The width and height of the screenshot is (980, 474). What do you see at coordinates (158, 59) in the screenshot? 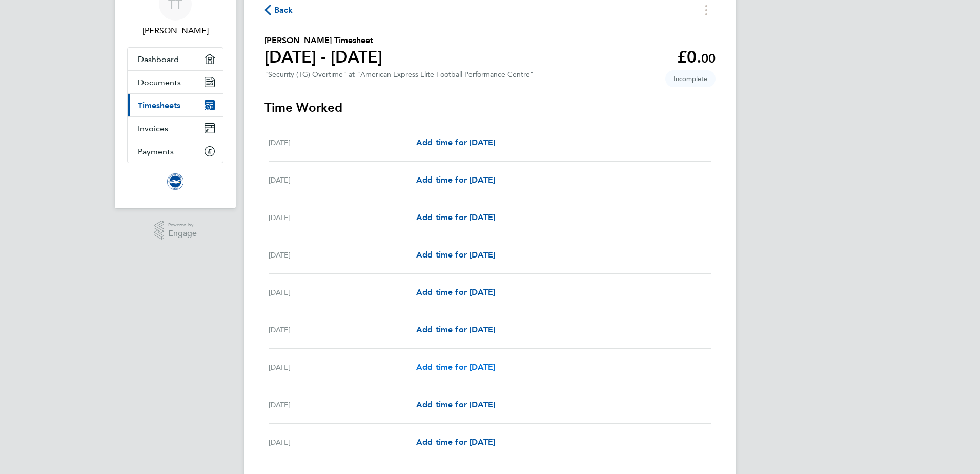
I see `span: Dashboard` at bounding box center [158, 59].